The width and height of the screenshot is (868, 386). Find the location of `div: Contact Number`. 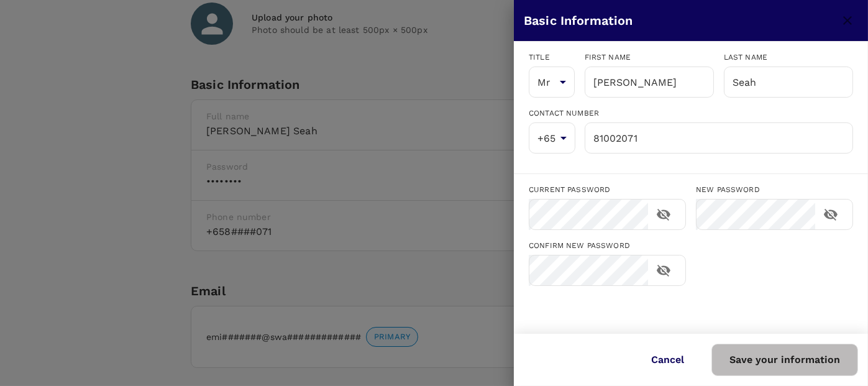

div: Contact Number is located at coordinates (691, 114).